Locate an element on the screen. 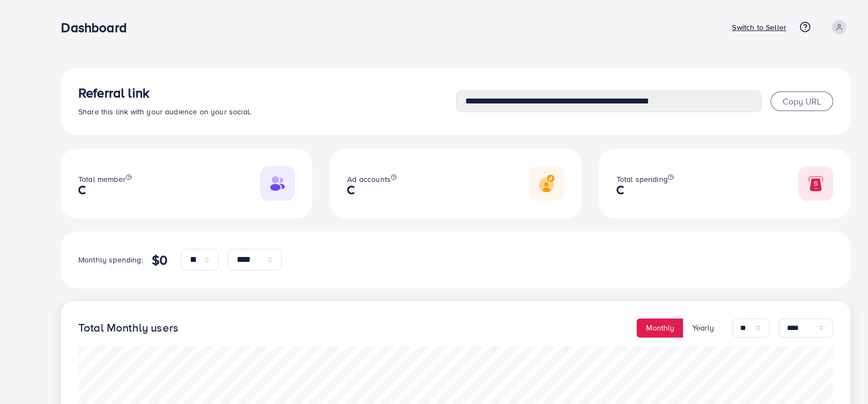  p: Monthly spending: is located at coordinates (111, 259).